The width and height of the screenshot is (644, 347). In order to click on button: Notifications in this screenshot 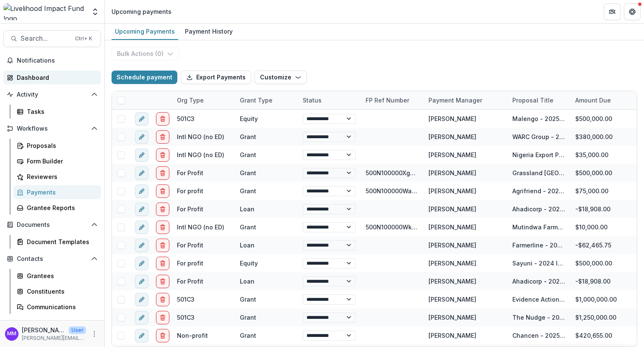, I will do `click(52, 60)`.